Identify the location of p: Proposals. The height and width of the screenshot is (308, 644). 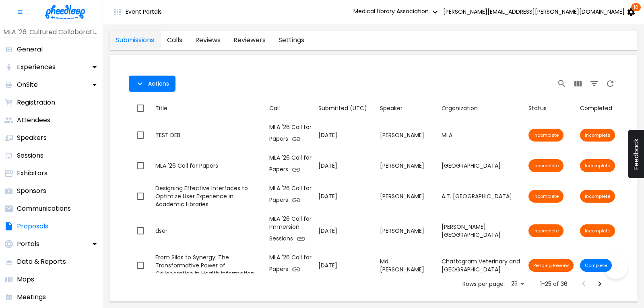
(33, 226).